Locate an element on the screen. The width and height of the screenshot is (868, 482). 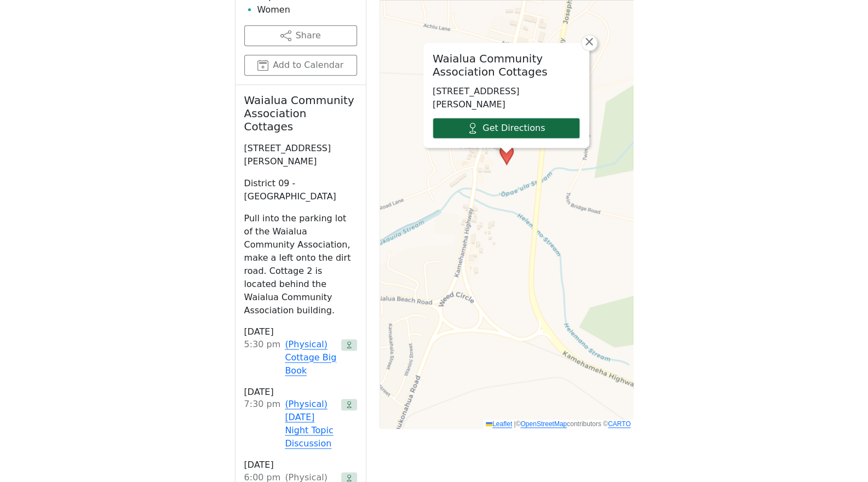
a: Get Directions is located at coordinates (506, 128).